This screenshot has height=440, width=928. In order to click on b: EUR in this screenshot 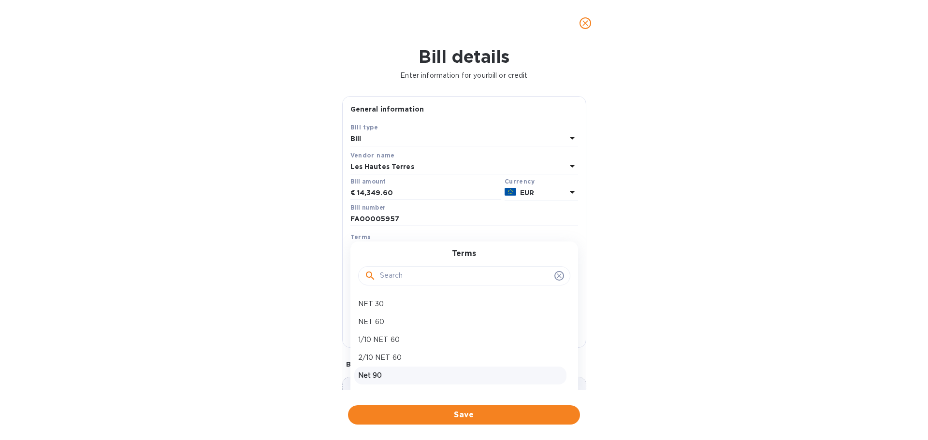, I will do `click(527, 193)`.